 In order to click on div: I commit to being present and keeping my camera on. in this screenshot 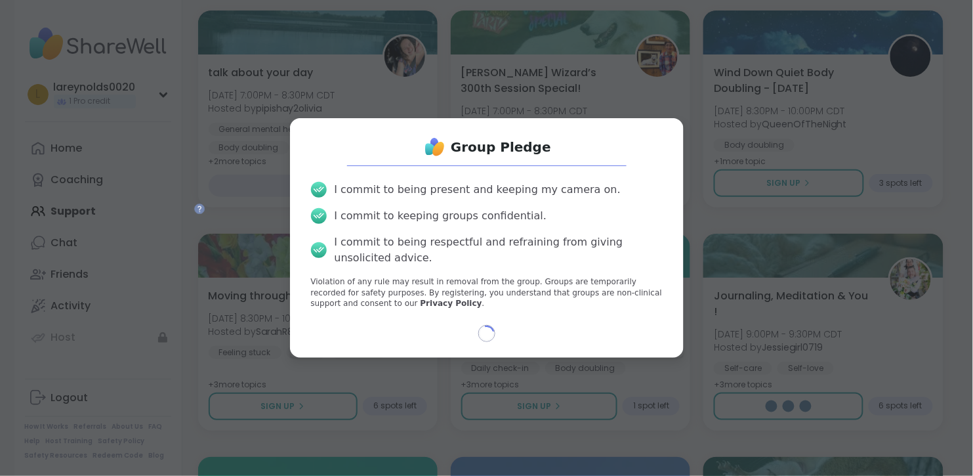, I will do `click(478, 190)`.